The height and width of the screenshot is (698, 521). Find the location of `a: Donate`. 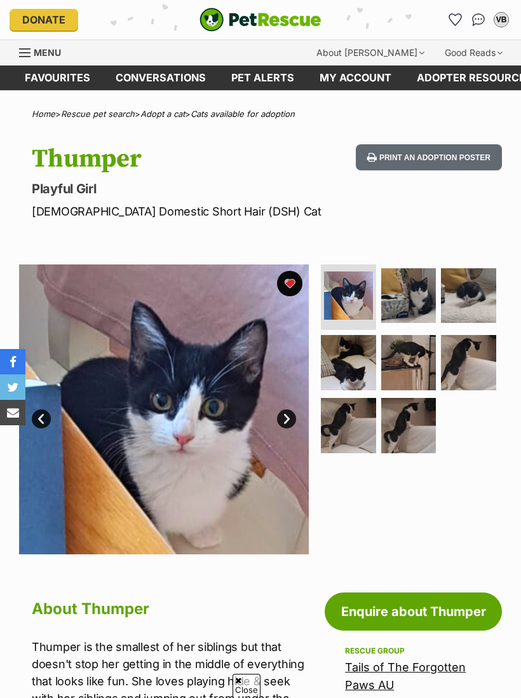

a: Donate is located at coordinates (44, 20).